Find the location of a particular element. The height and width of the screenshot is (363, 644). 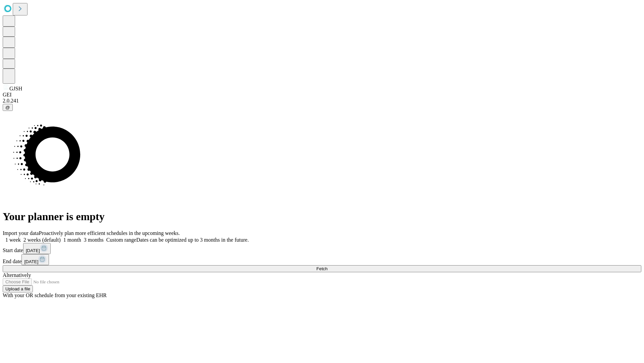

span: Import your data is located at coordinates (21, 233).